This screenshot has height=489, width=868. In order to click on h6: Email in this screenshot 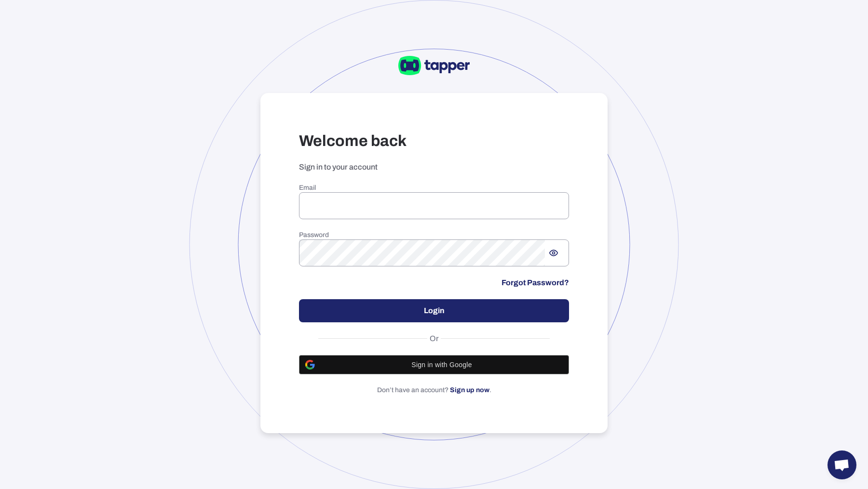, I will do `click(434, 188)`.